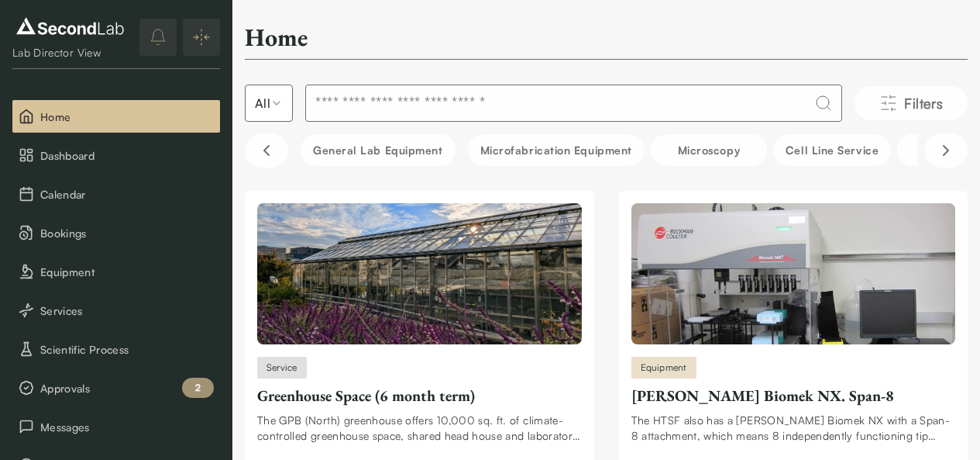  What do you see at coordinates (116, 155) in the screenshot?
I see `li: Dashboard` at bounding box center [116, 155].